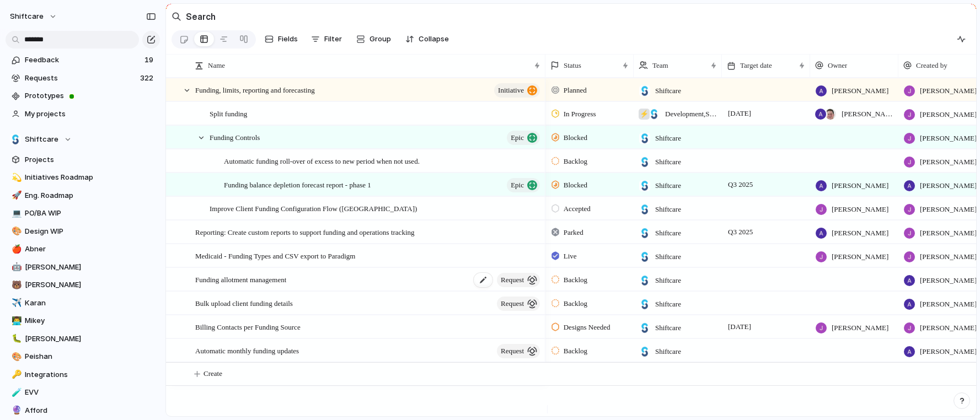 The height and width of the screenshot is (420, 980). Describe the element at coordinates (90, 410) in the screenshot. I see `span: Afford` at that location.